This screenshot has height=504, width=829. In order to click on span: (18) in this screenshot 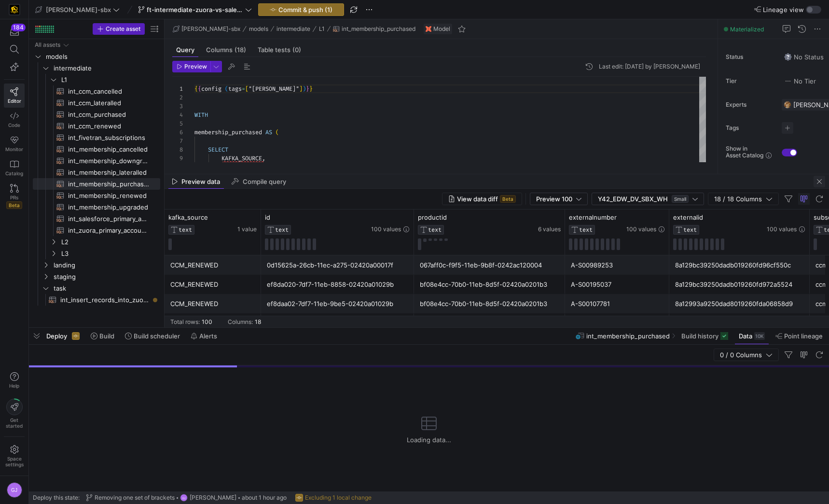, I will do `click(240, 50)`.